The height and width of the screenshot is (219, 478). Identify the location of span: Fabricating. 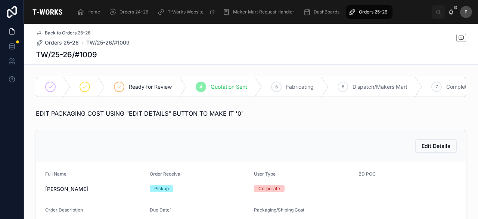
(300, 87).